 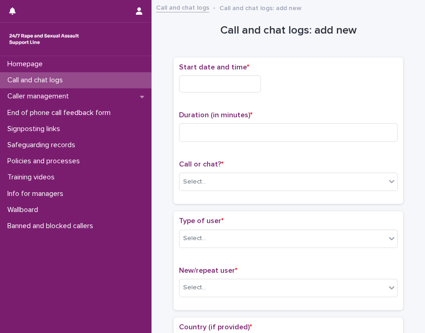 What do you see at coordinates (35, 129) in the screenshot?
I see `p: Signposting links` at bounding box center [35, 129].